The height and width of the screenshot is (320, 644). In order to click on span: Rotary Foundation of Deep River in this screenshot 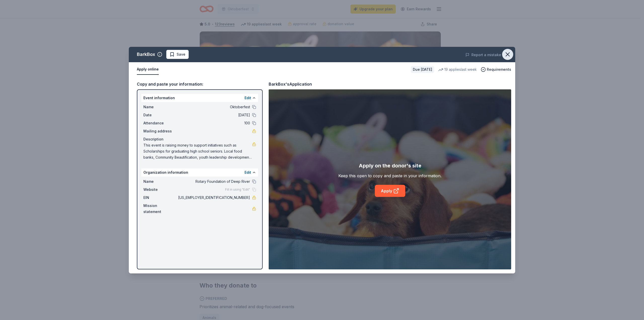, I will do `click(214, 182)`.